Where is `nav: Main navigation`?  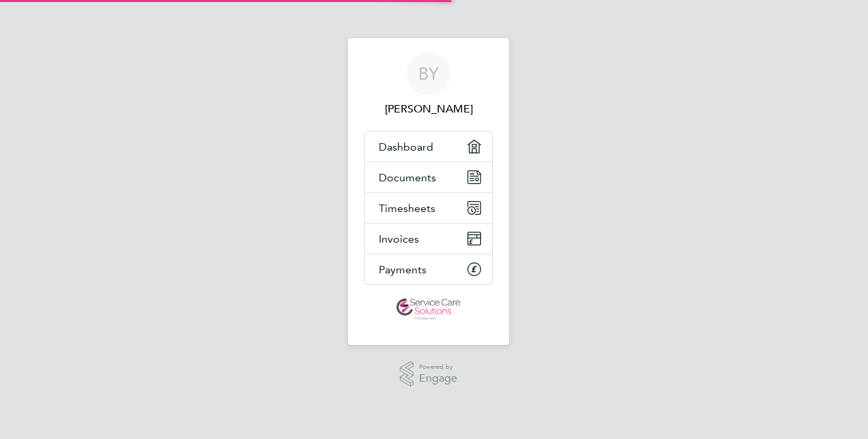 nav: Main navigation is located at coordinates (429, 192).